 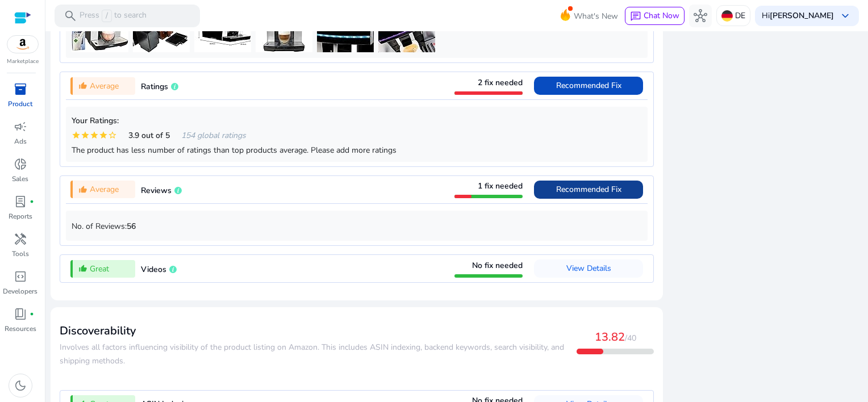 What do you see at coordinates (21, 89) in the screenshot?
I see `span: inventory_2` at bounding box center [21, 89].